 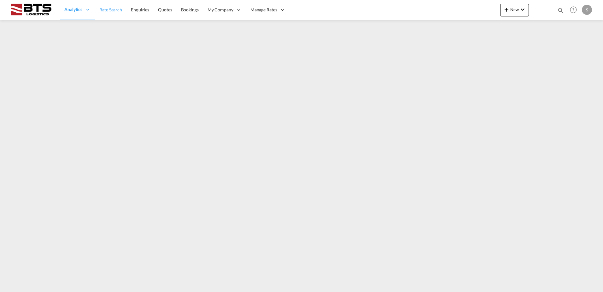 What do you see at coordinates (575, 10) in the screenshot?
I see `div: Help` at bounding box center [575, 10].